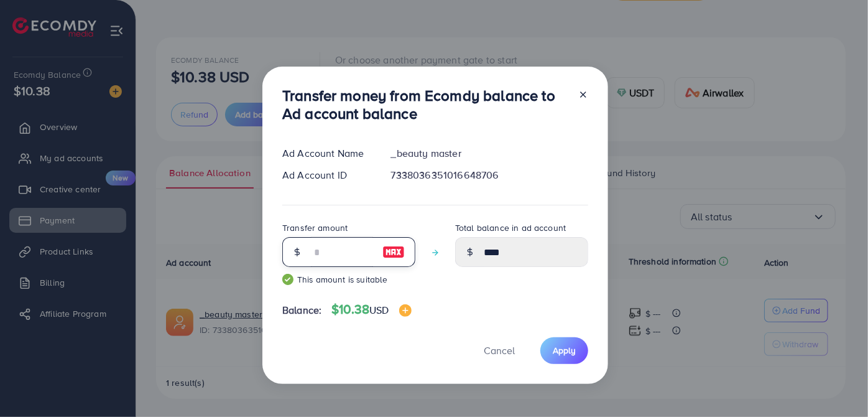 This screenshot has width=868, height=417. Describe the element at coordinates (327, 153) in the screenshot. I see `div: Ad Account Name` at that location.